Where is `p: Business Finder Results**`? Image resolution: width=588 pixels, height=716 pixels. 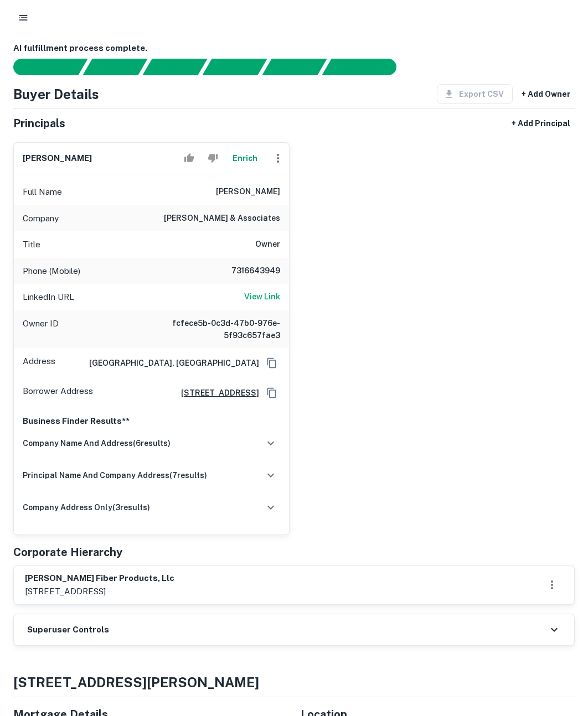 p: Business Finder Results** is located at coordinates (152, 421).